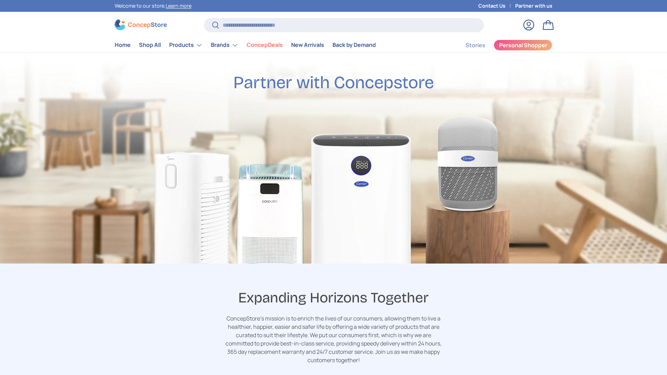 Image resolution: width=667 pixels, height=375 pixels. What do you see at coordinates (333, 83) in the screenshot?
I see `h2: Partner with Concepstore` at bounding box center [333, 83].